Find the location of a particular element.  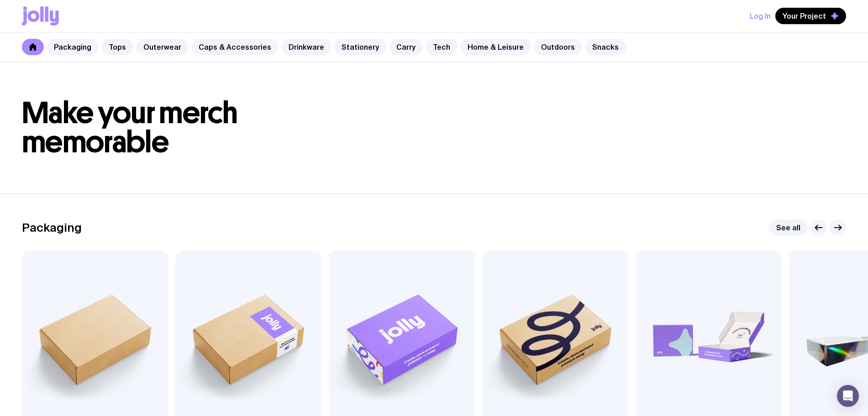

a: Tops is located at coordinates (118, 47).